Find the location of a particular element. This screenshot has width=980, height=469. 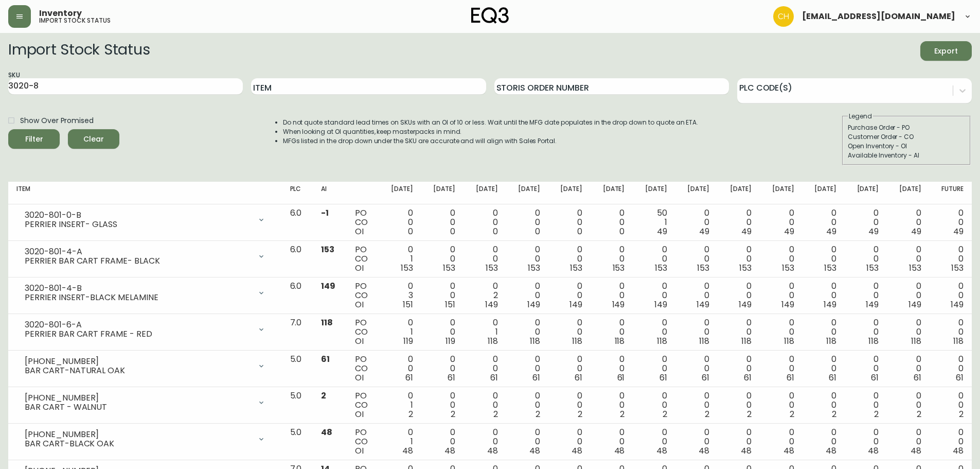

span: Show Over Promised is located at coordinates (57, 120).